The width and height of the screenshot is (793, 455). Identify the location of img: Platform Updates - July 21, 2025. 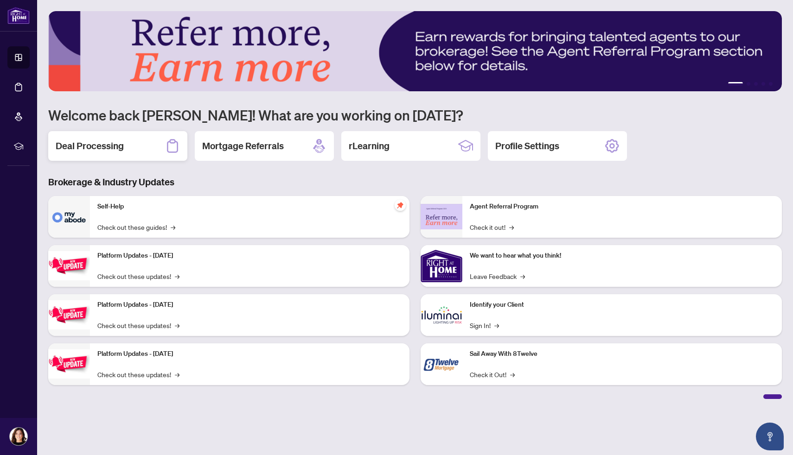
(69, 266).